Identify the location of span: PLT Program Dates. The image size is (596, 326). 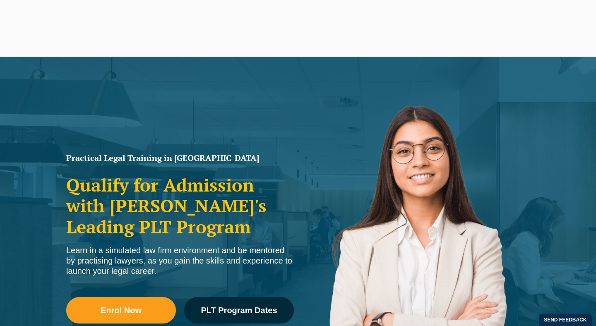
(239, 310).